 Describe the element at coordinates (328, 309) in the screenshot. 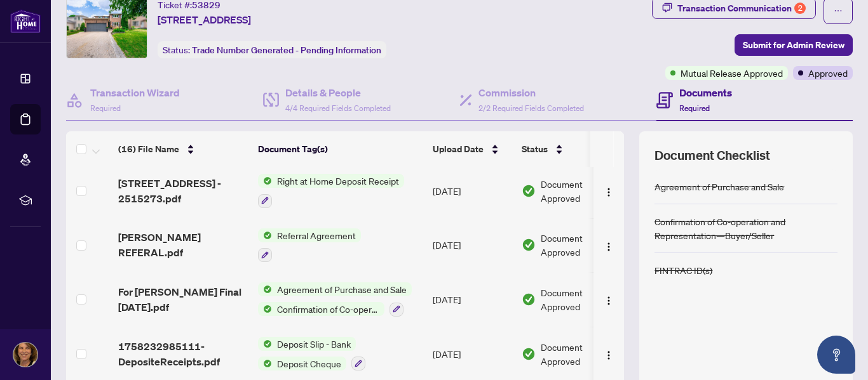

I see `span: Confirmation of Co-operation and Representation—Buyer/Seller` at that location.